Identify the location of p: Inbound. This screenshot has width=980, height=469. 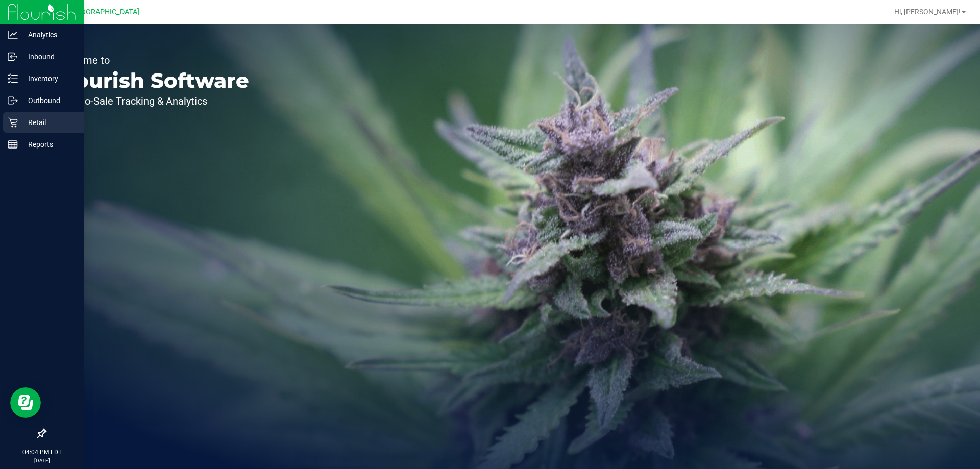
(49, 57).